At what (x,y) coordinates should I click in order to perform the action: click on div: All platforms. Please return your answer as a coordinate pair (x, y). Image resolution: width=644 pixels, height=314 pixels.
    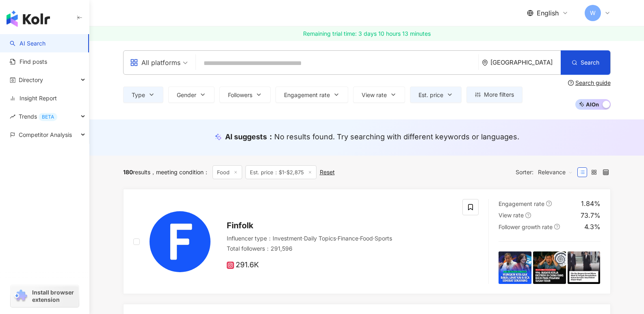
    Looking at the image, I should click on (155, 63).